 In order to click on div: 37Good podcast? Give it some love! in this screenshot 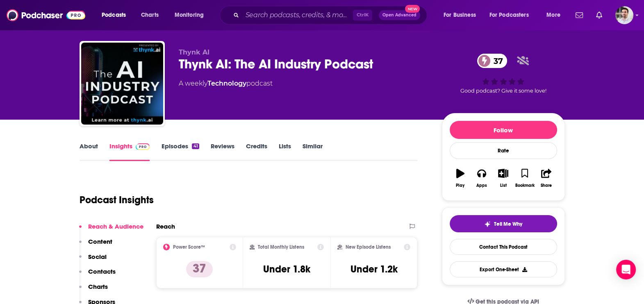, I will do `click(504, 74)`.